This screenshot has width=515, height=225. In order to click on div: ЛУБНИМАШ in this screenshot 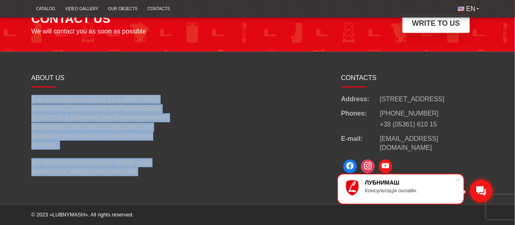, I will do `click(411, 182)`.